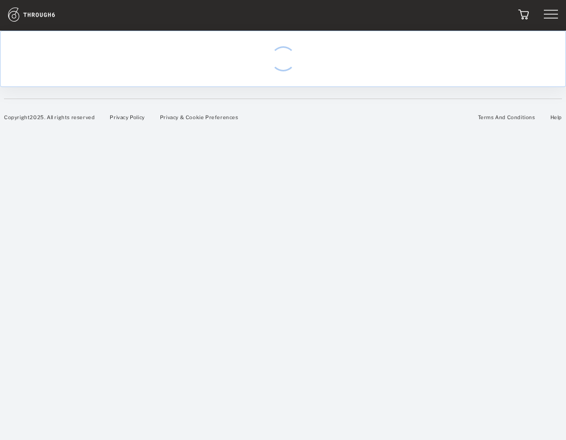 This screenshot has width=566, height=440. I want to click on img: icon_cart.dab5cea1.svg, so click(523, 15).